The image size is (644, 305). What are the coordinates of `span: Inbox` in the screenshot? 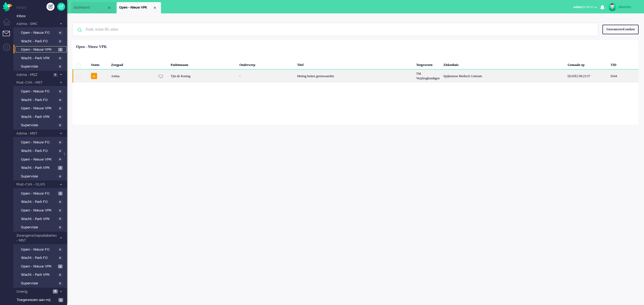 It's located at (42, 16).